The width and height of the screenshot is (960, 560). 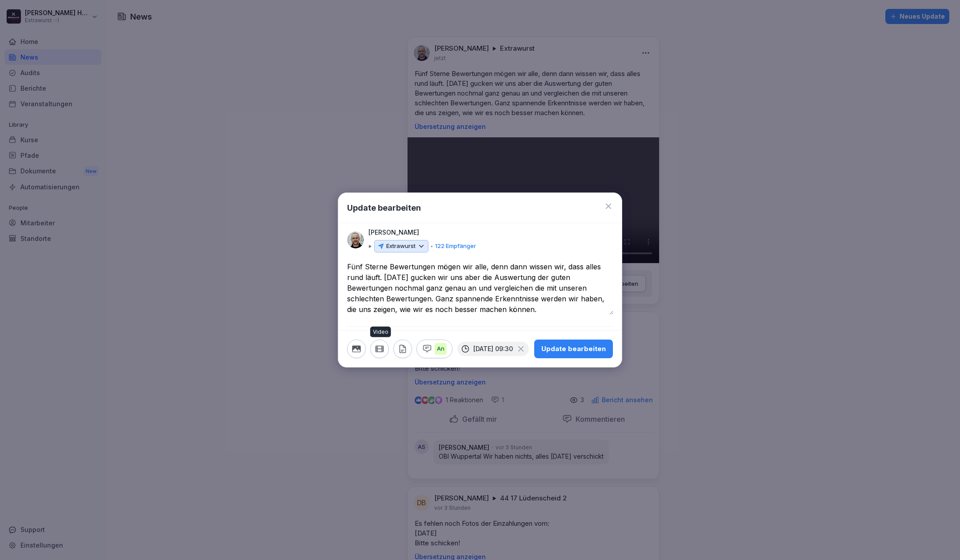 I want to click on button: Update bearbeiten, so click(x=573, y=349).